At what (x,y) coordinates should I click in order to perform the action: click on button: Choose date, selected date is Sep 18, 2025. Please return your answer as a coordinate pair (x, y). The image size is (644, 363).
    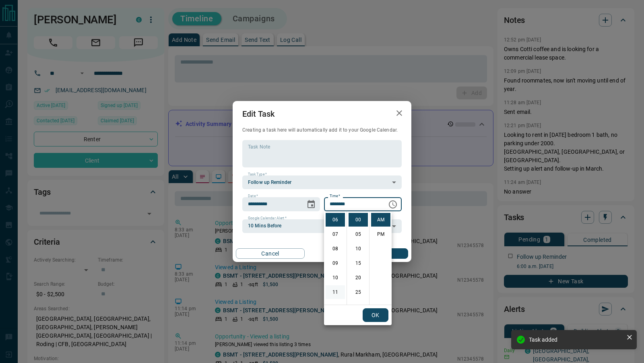
    Looking at the image, I should click on (311, 204).